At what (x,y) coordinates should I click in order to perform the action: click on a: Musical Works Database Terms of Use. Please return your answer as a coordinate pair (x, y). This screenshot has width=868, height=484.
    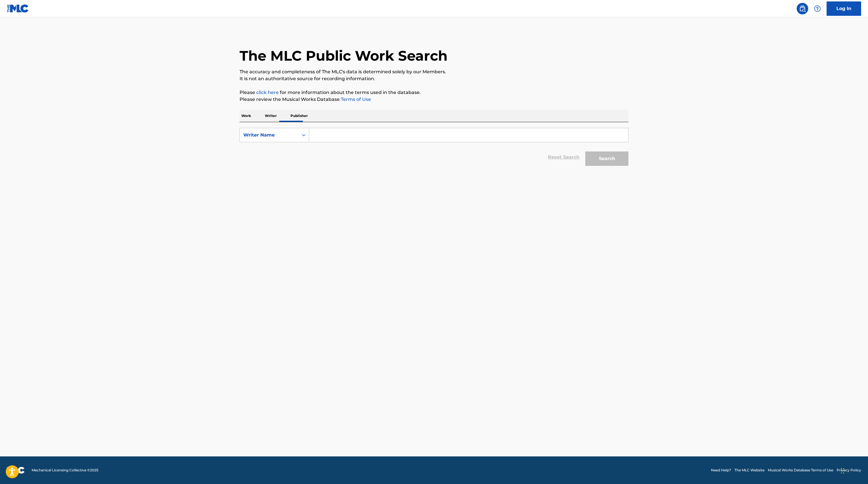
    Looking at the image, I should click on (801, 470).